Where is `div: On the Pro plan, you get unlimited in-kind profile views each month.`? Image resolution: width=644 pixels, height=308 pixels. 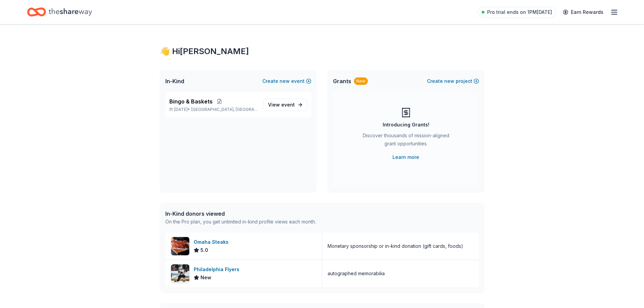
div: On the Pro plan, you get unlimited in-kind profile views each month. is located at coordinates (241, 222).